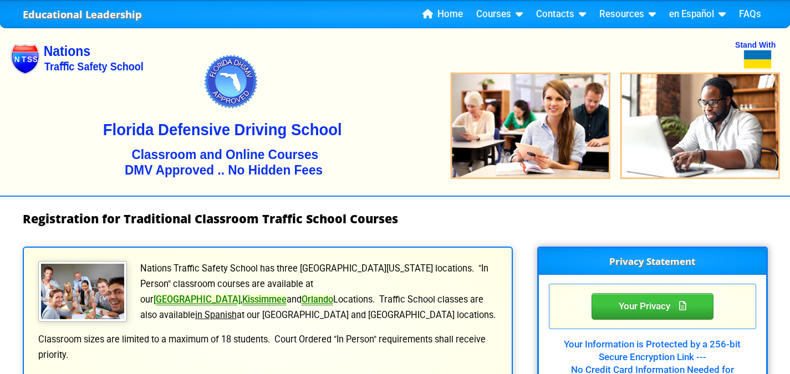  Describe the element at coordinates (561, 14) in the screenshot. I see `a: Contacts` at that location.